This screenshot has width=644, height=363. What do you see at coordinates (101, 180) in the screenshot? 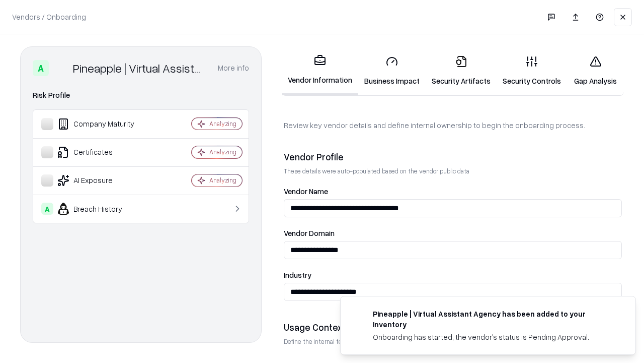
I see `div: AI Exposure` at bounding box center [101, 180].